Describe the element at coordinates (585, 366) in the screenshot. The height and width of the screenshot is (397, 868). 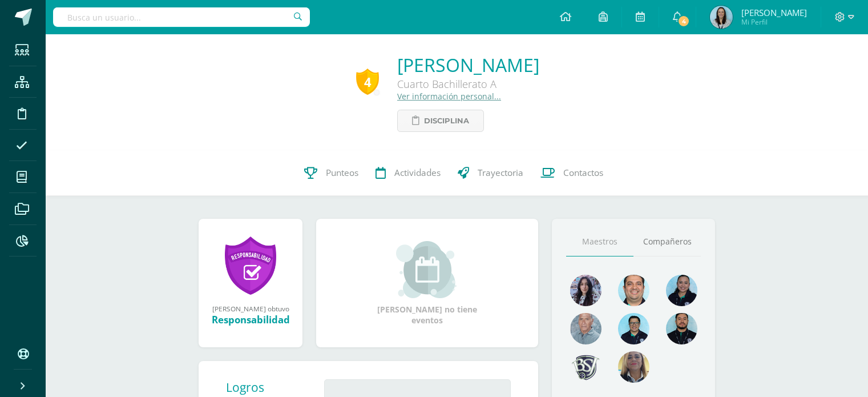
I see `img: d483e71d4e13296e0ce68ead86aec0b8.png` at that location.